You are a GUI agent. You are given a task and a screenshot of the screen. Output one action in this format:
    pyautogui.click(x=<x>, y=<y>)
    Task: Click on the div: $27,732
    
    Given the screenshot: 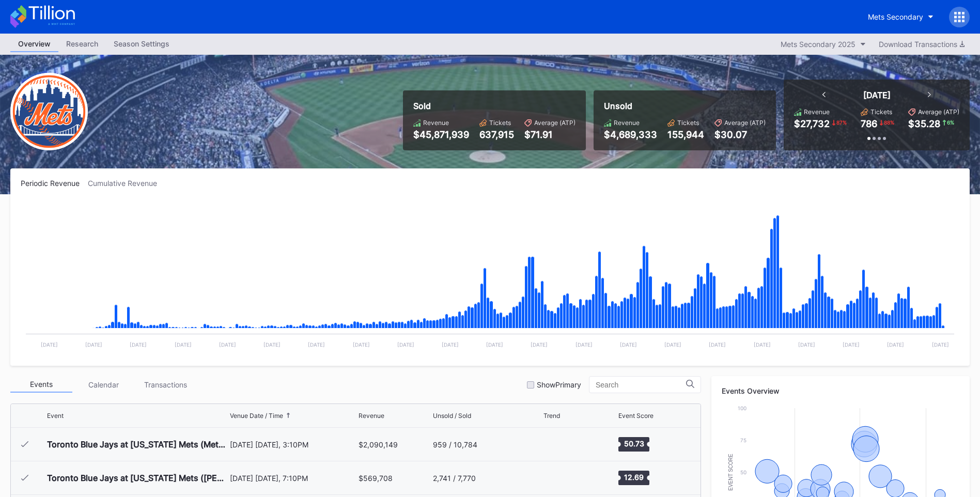 What is the action you would take?
    pyautogui.click(x=812, y=124)
    